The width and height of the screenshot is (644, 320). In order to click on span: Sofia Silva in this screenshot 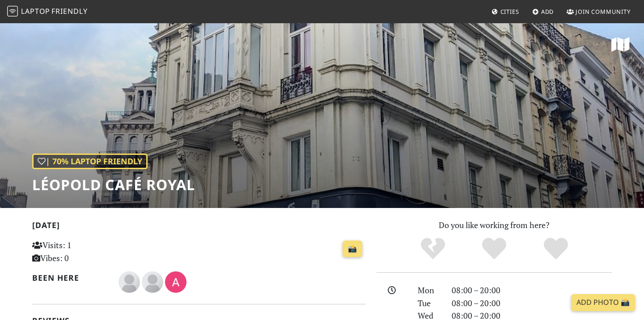, I will do `click(130, 281)`.